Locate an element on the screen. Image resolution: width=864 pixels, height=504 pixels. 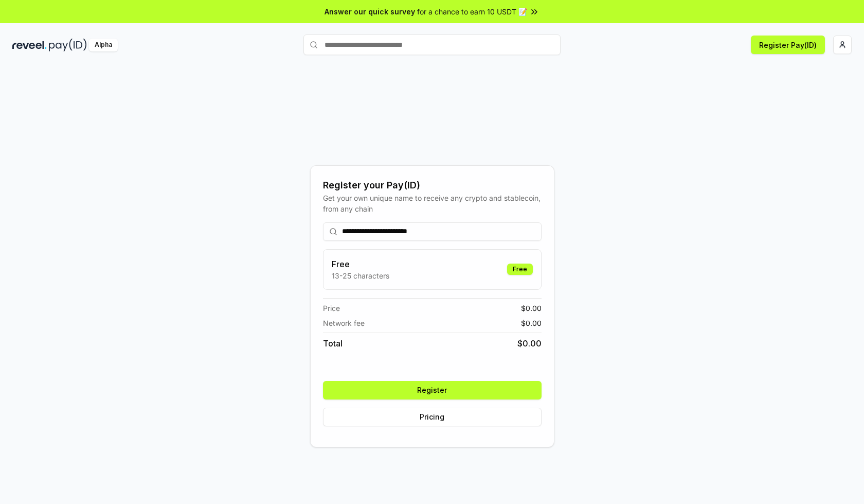
div: Free is located at coordinates (520, 269).